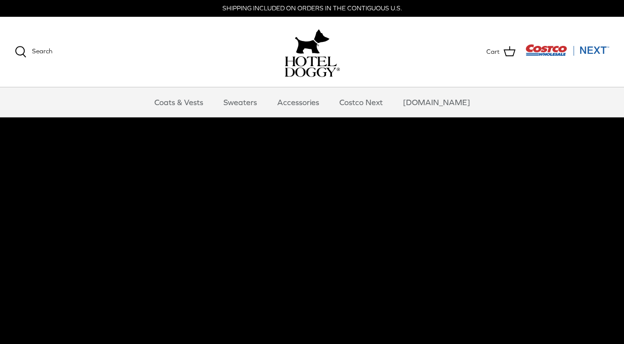  Describe the element at coordinates (567, 54) in the screenshot. I see `a: Visit Costco Next` at that location.